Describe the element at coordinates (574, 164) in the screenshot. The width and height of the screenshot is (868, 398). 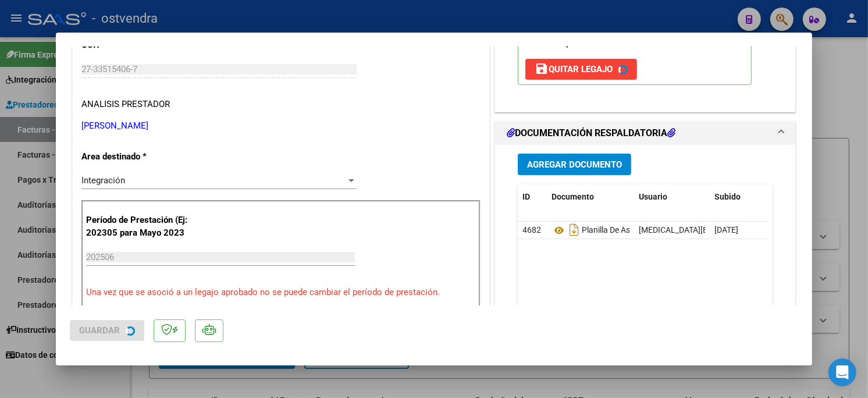
I see `button: Agregar Documento` at that location.